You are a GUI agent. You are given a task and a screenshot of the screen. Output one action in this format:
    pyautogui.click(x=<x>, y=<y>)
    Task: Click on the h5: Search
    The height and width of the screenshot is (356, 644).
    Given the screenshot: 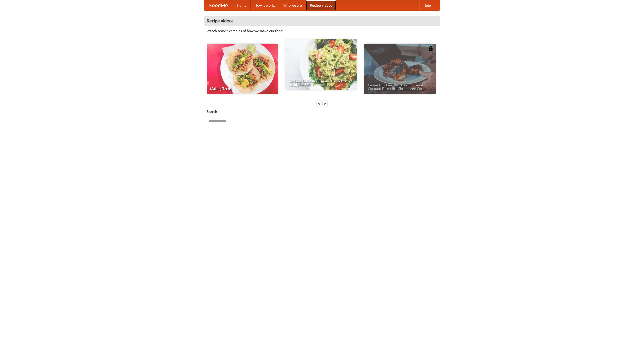 What is the action you would take?
    pyautogui.click(x=322, y=112)
    